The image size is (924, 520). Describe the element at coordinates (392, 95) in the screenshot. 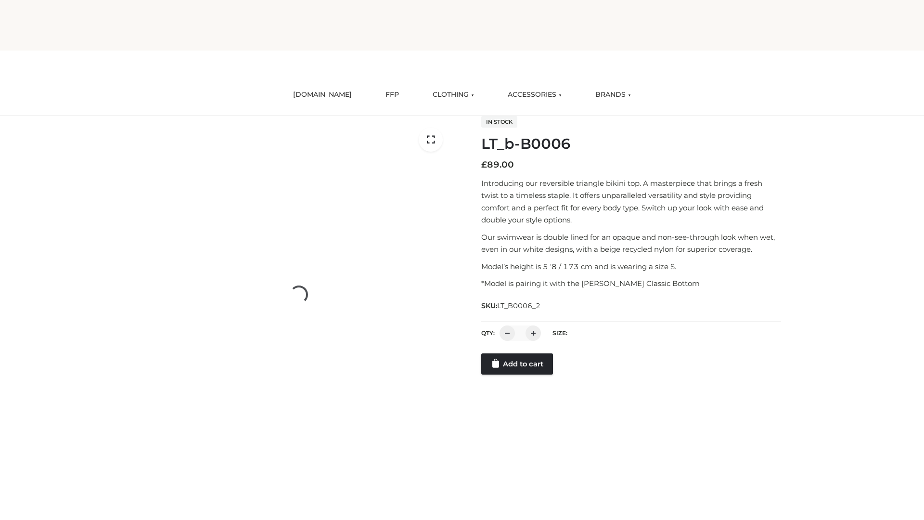

I see `a: FFP` at that location.